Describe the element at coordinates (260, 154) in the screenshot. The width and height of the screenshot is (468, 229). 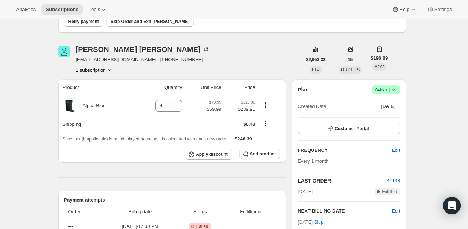
I see `button: Add product` at that location.